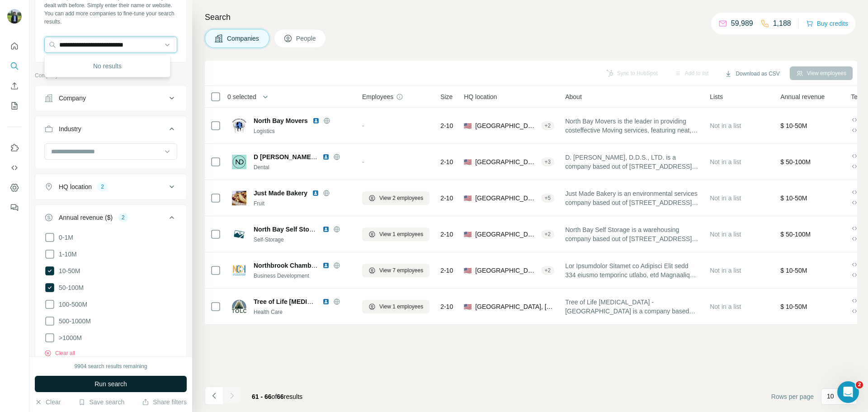 This screenshot has height=412, width=868. What do you see at coordinates (110, 187) in the screenshot?
I see `button: HQ location2` at bounding box center [110, 187].